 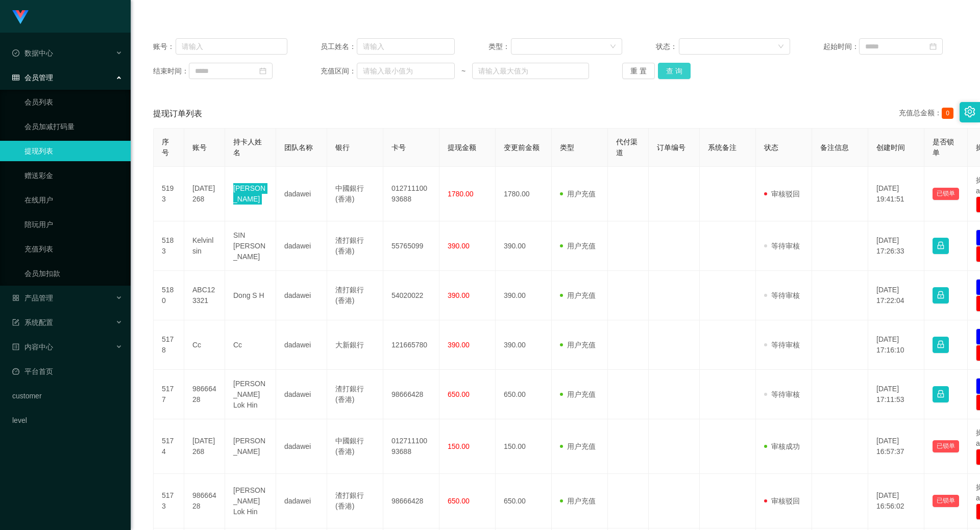 What do you see at coordinates (169, 446) in the screenshot?
I see `td: 5174` at bounding box center [169, 446].